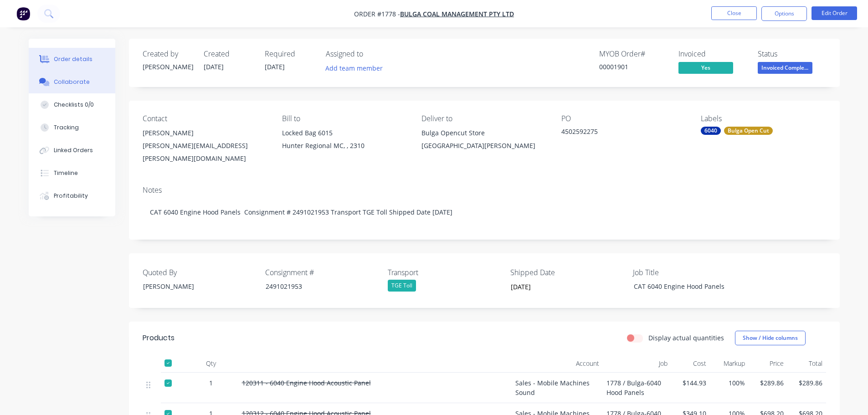 The width and height of the screenshot is (868, 415). What do you see at coordinates (315, 286) in the screenshot?
I see `div: 2491021953` at bounding box center [315, 286].